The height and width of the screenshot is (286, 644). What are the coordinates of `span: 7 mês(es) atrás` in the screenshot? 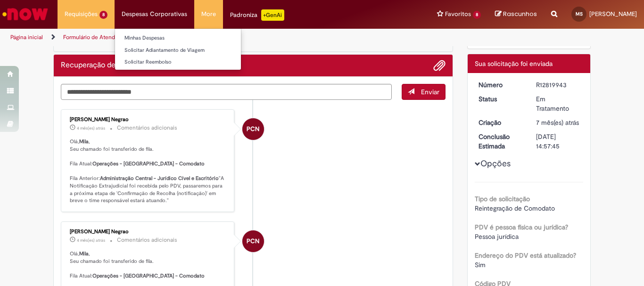 It's located at (557, 122).